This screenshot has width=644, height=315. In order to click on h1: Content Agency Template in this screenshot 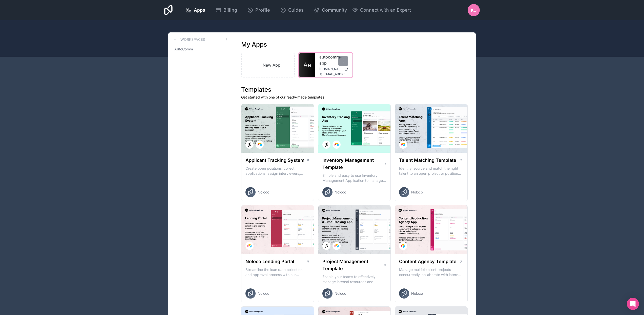, I will do `click(428, 261)`.